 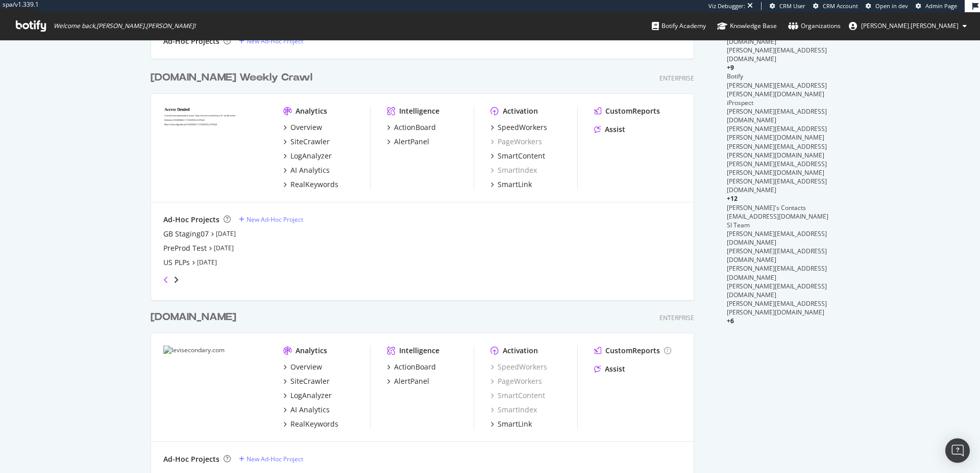 What do you see at coordinates (942, 6) in the screenshot?
I see `span: Admin Page` at bounding box center [942, 6].